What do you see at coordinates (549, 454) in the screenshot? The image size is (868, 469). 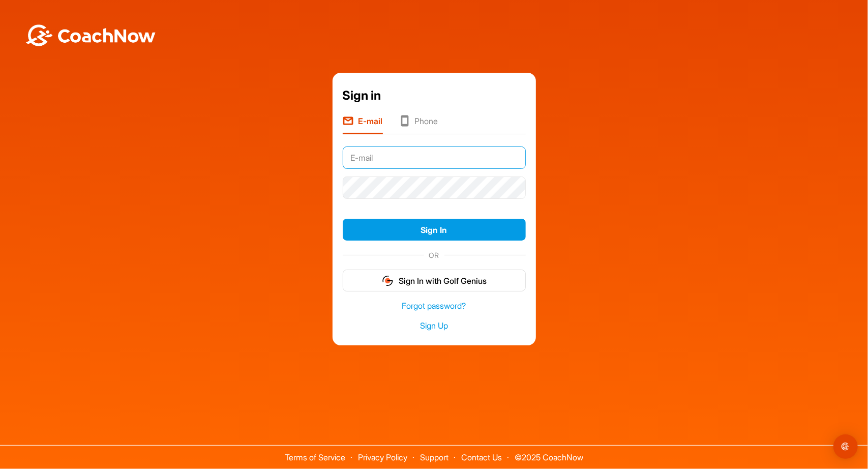 I see `span: © 2025 CoachNow` at bounding box center [549, 454].